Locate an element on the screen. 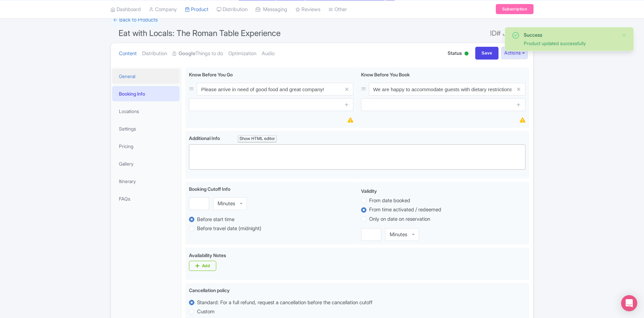  a: Itinerary is located at coordinates (146, 181).